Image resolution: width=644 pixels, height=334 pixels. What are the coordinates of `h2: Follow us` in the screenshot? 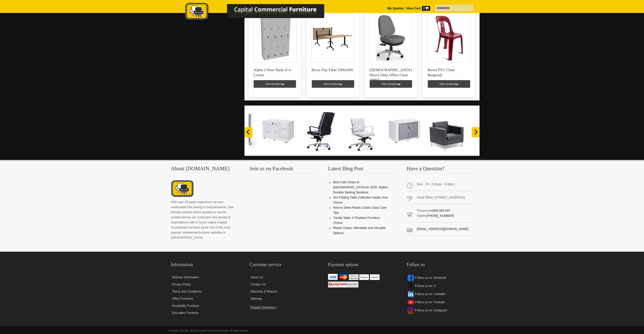 It's located at (440, 266).